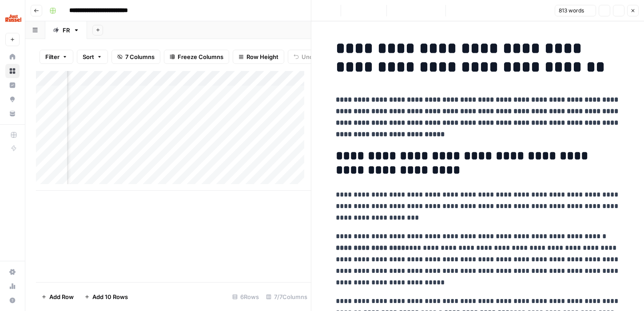 The image size is (644, 311). Describe the element at coordinates (259, 57) in the screenshot. I see `button: Row Height` at that location.